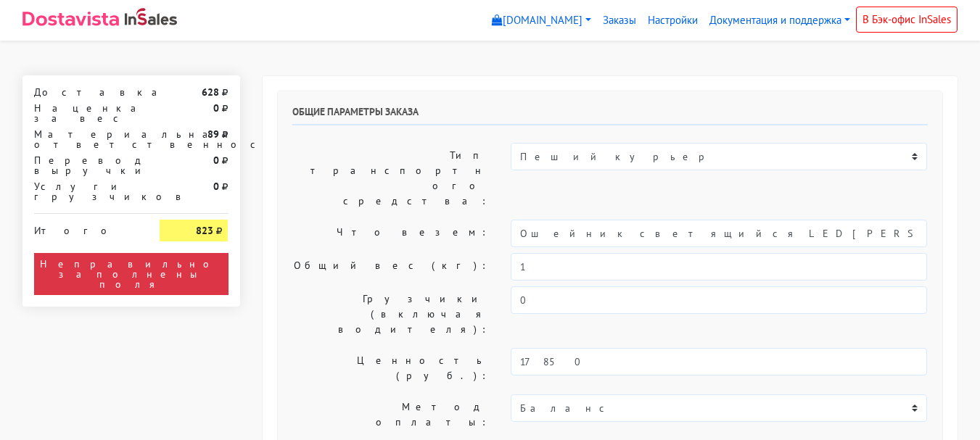 The image size is (980, 440). I want to click on a: Заказы, so click(619, 20).